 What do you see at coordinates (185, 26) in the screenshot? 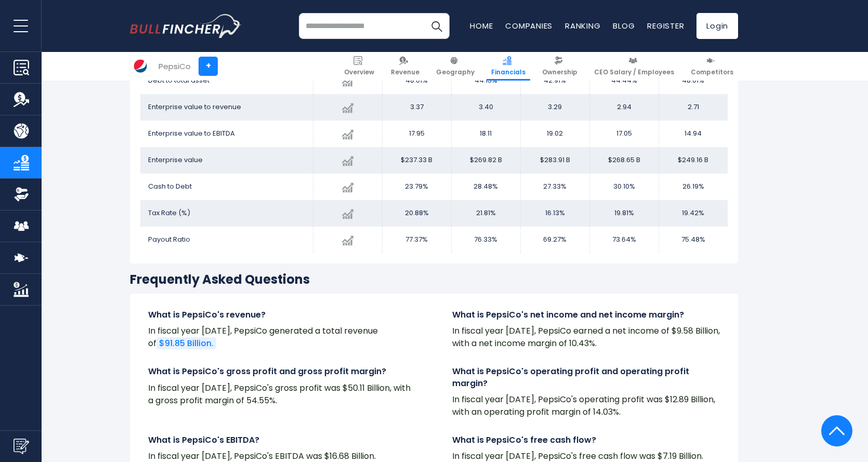
I see `img: bullfincher logo` at bounding box center [185, 26].